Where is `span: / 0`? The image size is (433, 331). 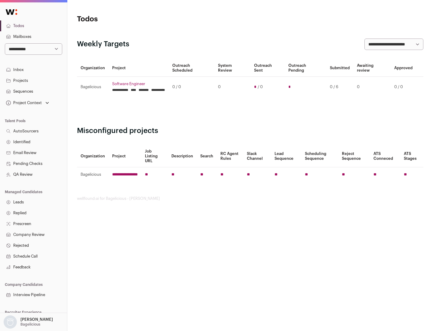 span: / 0 is located at coordinates (260, 87).